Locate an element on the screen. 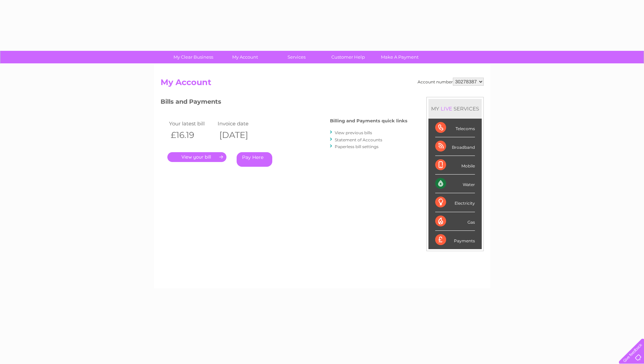 The height and width of the screenshot is (364, 644). div: Account number is located at coordinates (451, 82).